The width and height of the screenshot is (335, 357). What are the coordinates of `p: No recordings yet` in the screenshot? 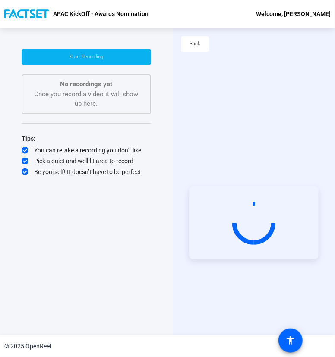 It's located at (86, 84).